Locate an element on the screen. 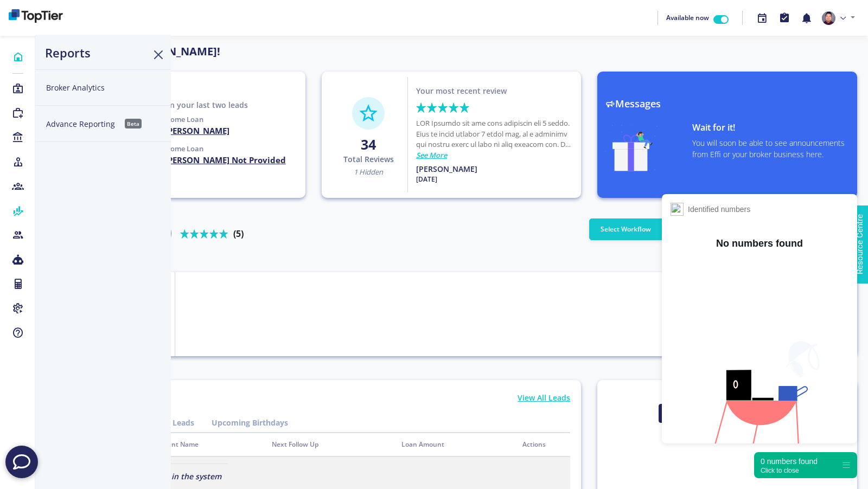 The image size is (868, 489). p: Based on your last two leads is located at coordinates (194, 104).